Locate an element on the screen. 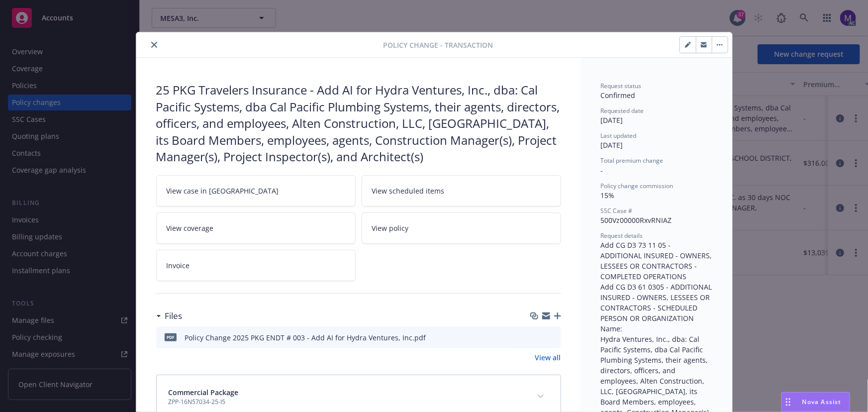  span: ZPP-16N57034-25-I5 is located at coordinates (204, 402).